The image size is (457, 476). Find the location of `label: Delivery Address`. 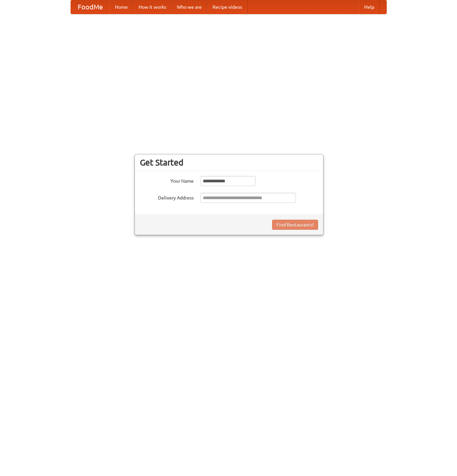

label: Delivery Address is located at coordinates (167, 197).